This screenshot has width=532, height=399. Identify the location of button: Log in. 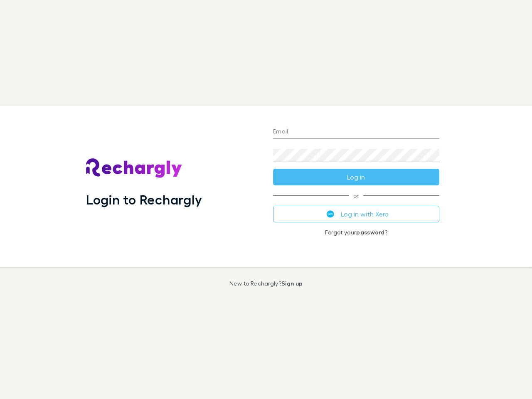
(356, 177).